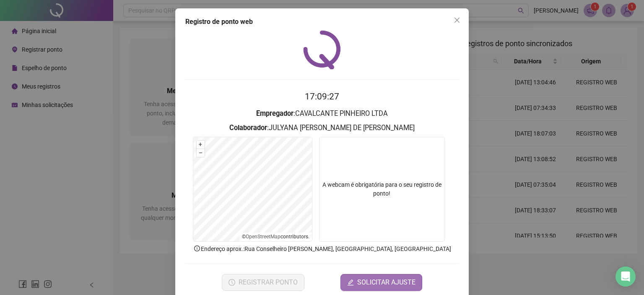 The image size is (644, 295). What do you see at coordinates (350, 283) in the screenshot?
I see `span: edit` at bounding box center [350, 283].